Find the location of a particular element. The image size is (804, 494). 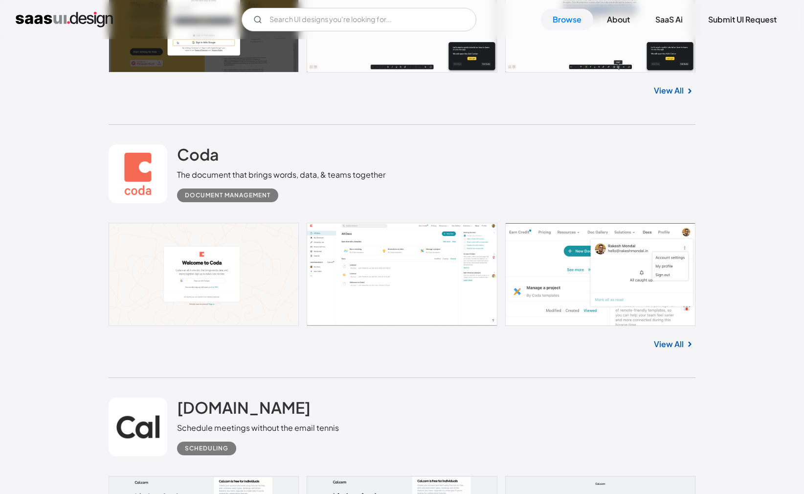

div: Scheduling is located at coordinates (206, 448).